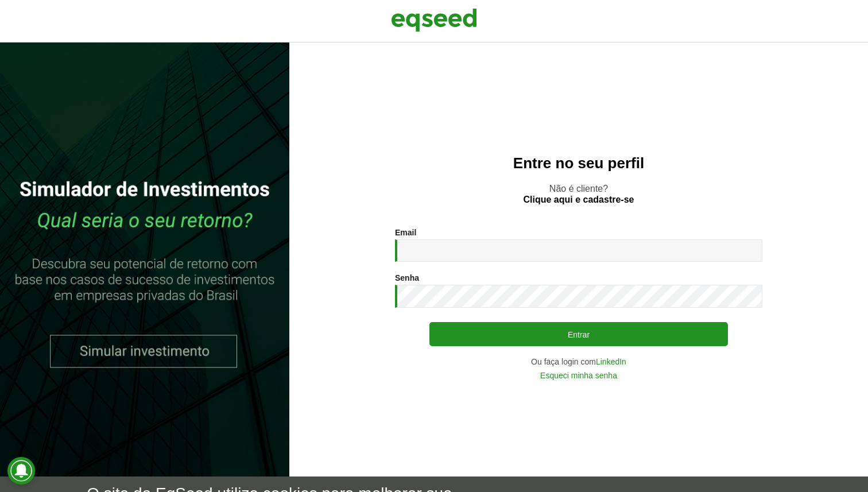 The height and width of the screenshot is (492, 868). I want to click on img: EqSeed Logo, so click(434, 20).